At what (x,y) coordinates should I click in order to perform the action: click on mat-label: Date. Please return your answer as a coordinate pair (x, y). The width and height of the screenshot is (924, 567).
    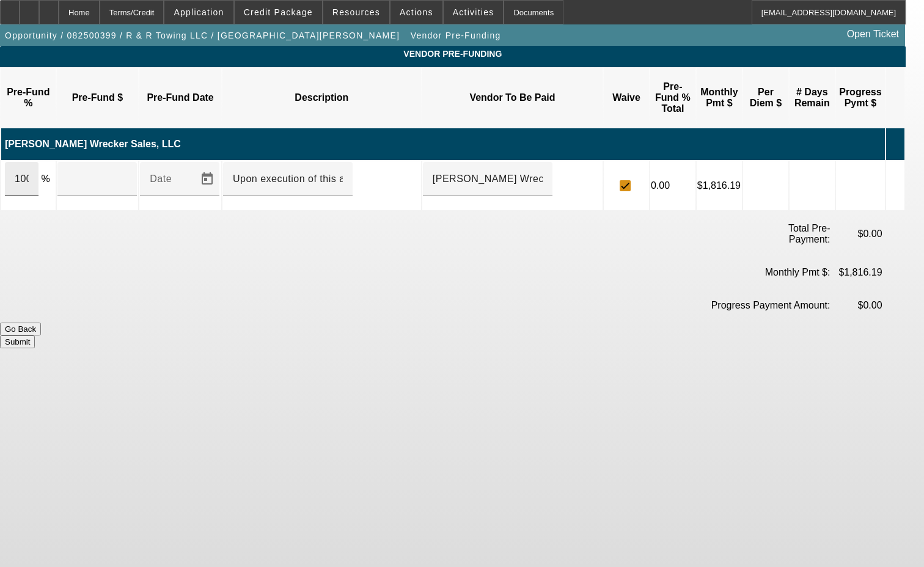
    Looking at the image, I should click on (161, 178).